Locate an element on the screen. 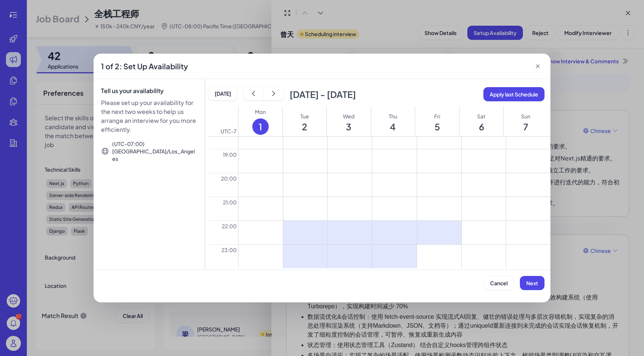 Image resolution: width=644 pixels, height=356 pixels. div: 5 is located at coordinates (437, 127).